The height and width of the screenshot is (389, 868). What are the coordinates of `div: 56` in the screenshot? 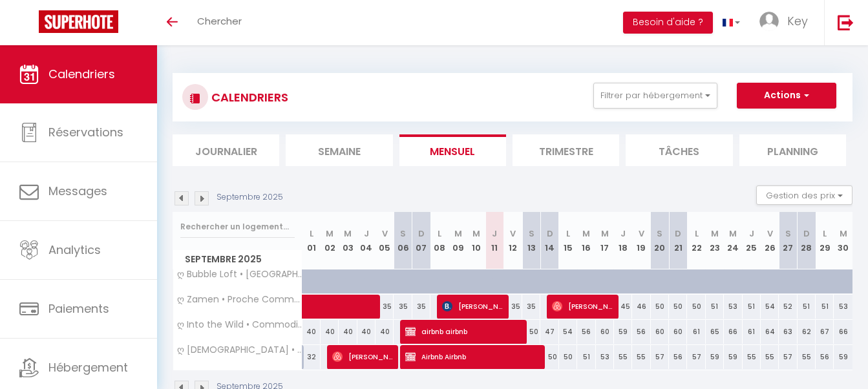 It's located at (641, 331).